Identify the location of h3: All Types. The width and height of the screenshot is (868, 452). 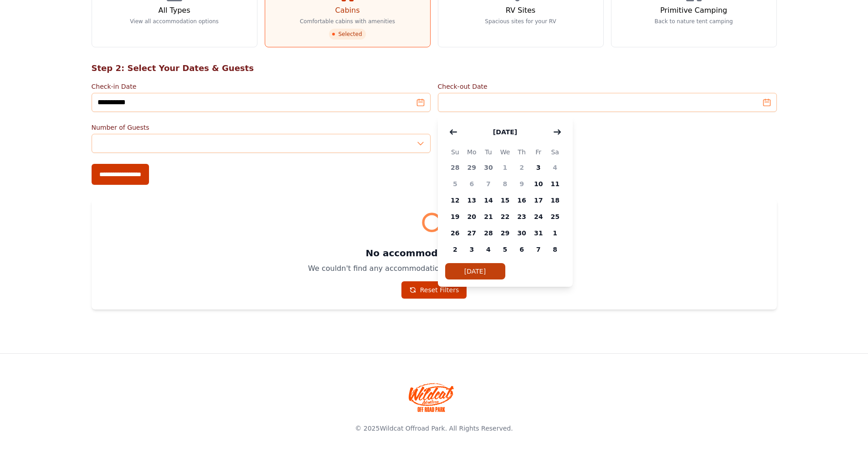
(174, 10).